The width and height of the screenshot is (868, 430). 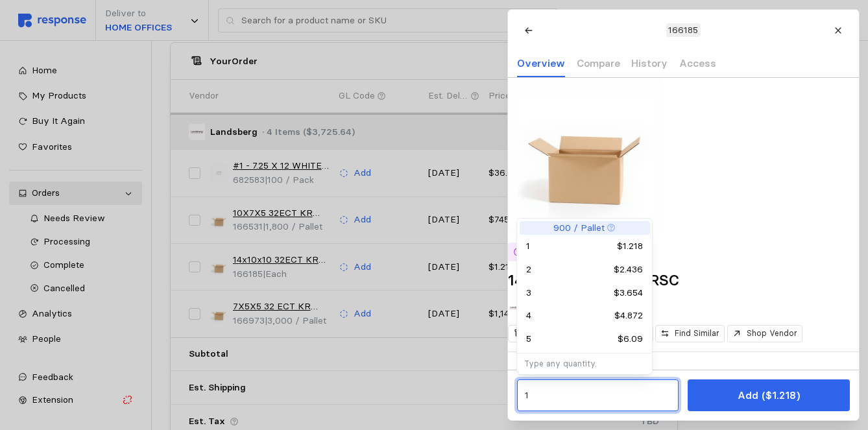 What do you see at coordinates (689, 334) in the screenshot?
I see `button: Find Similar` at bounding box center [689, 334].